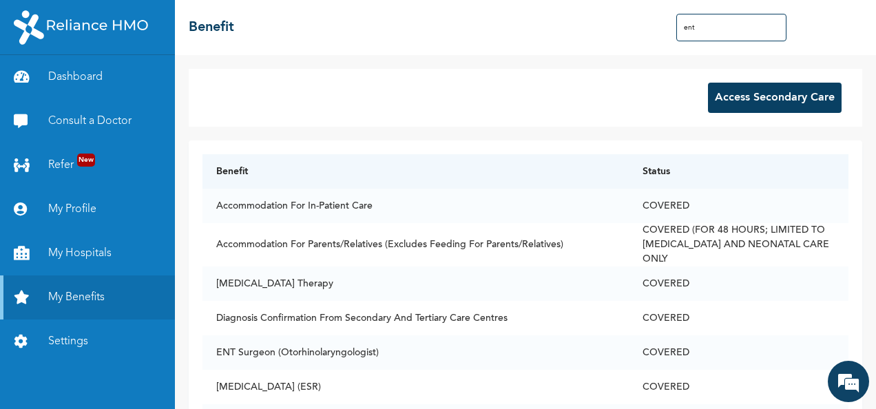 This screenshot has width=876, height=409. I want to click on th: Status, so click(738, 171).